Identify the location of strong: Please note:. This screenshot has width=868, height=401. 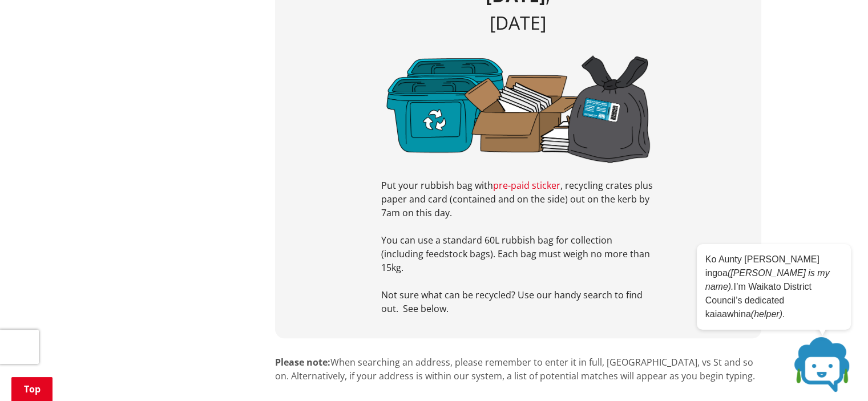
(302, 362).